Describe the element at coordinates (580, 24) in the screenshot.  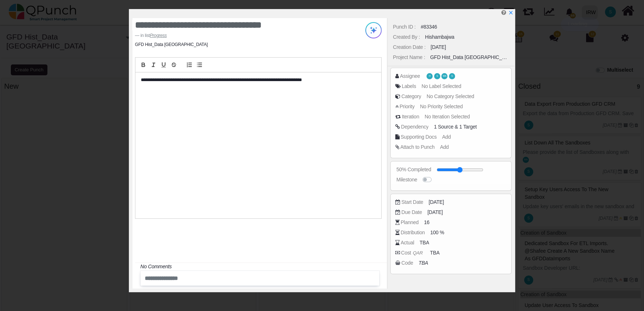
I see `div: Loading...` at that location.